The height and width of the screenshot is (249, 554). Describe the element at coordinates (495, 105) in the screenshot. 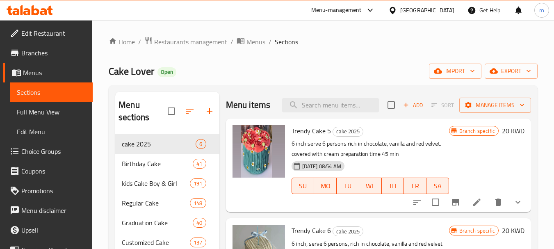

I see `span: Manage items` at that location.